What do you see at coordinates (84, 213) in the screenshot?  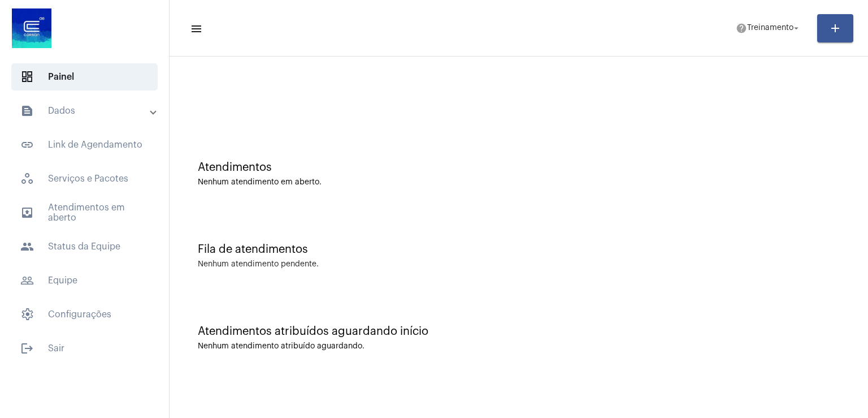 I see `span: Atendimentos em aberto` at bounding box center [84, 213].